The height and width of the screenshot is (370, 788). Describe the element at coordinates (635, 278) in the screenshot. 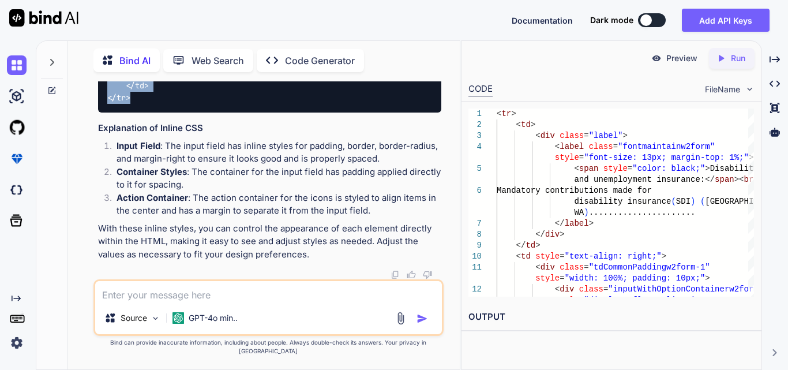

I see `span: "width: 100%; padding: 10px;"` at that location.